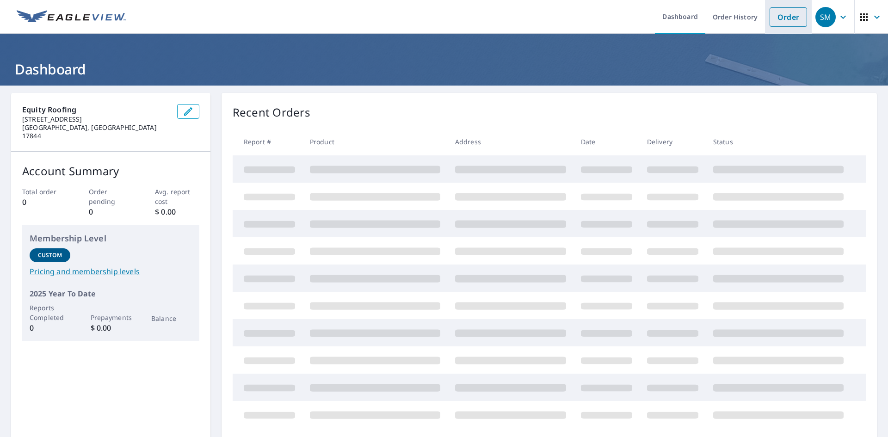  What do you see at coordinates (50, 313) in the screenshot?
I see `p: Reports Completed` at bounding box center [50, 313].